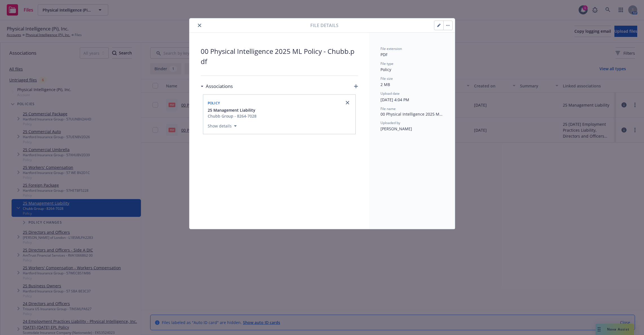 This screenshot has width=644, height=335. Describe the element at coordinates (391, 49) in the screenshot. I see `span: File extension` at that location.